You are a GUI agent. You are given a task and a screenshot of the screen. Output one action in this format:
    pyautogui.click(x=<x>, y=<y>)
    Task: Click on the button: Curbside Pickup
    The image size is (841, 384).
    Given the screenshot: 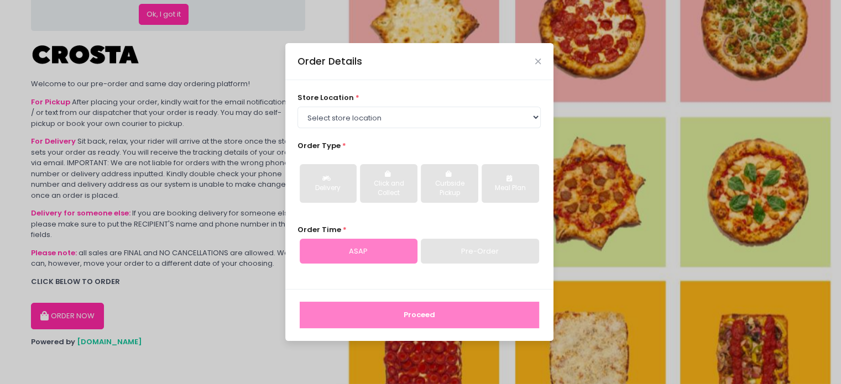 What is the action you would take?
    pyautogui.click(x=449, y=183)
    